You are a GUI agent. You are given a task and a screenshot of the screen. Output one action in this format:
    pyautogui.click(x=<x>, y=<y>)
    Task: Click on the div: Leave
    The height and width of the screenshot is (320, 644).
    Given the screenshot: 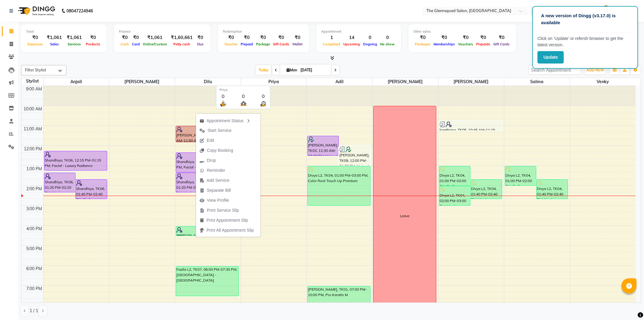 What is the action you would take?
    pyautogui.click(x=405, y=216)
    